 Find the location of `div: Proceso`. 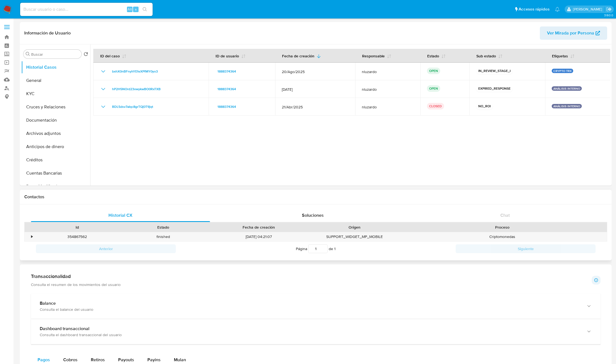

div: Proceso is located at coordinates (502, 227).